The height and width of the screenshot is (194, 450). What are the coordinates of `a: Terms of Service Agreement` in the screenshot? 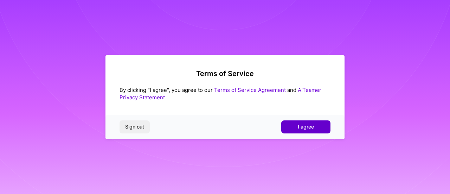 It's located at (250, 90).